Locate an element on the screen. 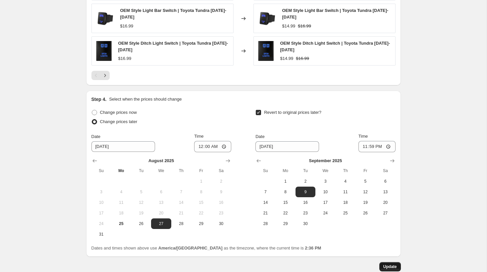 Image resolution: width=487 pixels, height=272 pixels. button: Friday September 5 2025 is located at coordinates (365, 181).